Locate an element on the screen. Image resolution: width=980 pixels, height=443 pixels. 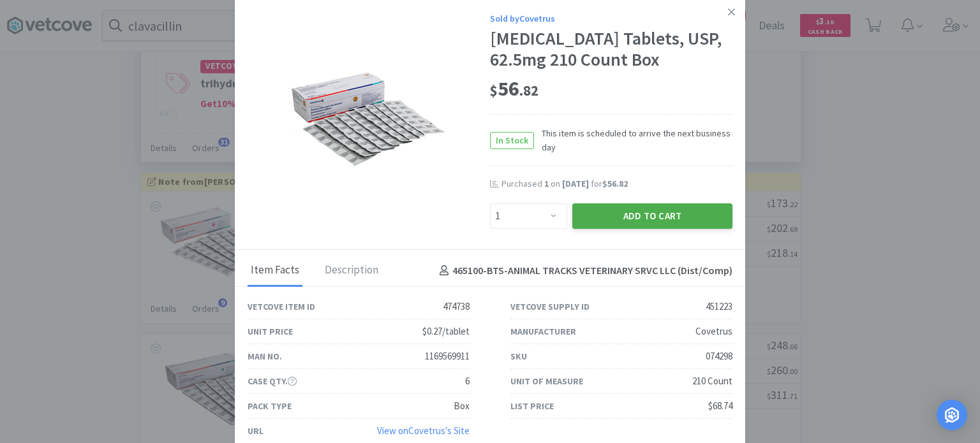
div: Vetcove Item ID is located at coordinates (282, 307).